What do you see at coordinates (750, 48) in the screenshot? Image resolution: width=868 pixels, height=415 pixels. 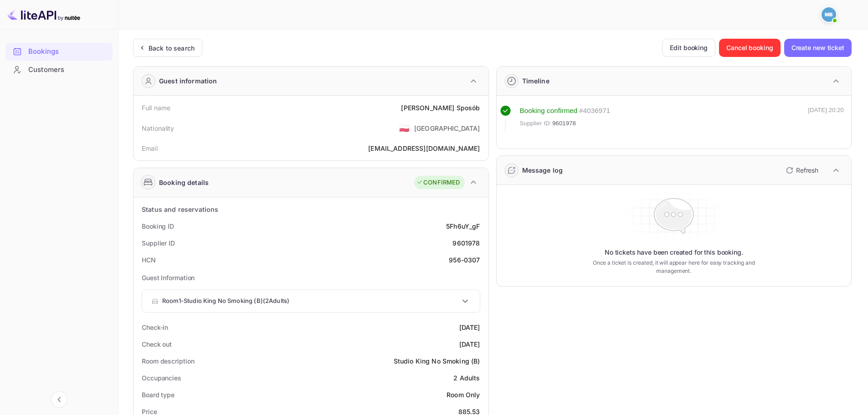 I see `button: Cancel booking` at bounding box center [750, 48].